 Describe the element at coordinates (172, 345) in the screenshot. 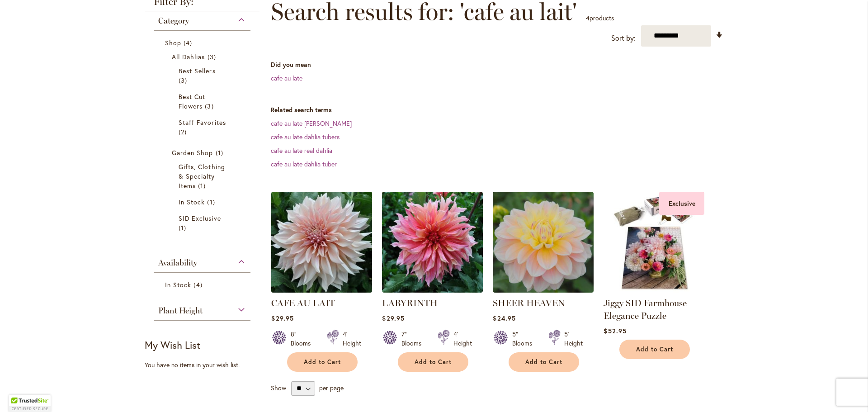

I see `strong: My Wish List` at that location.